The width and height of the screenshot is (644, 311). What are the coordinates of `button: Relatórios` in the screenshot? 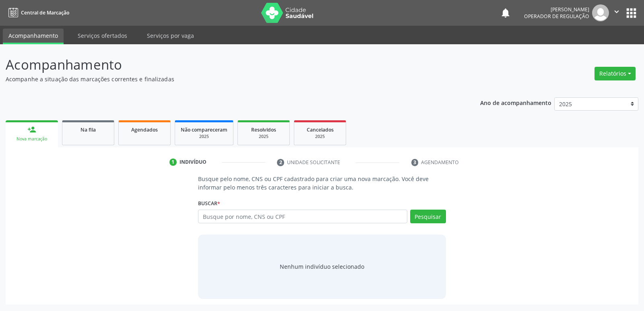 It's located at (615, 74).